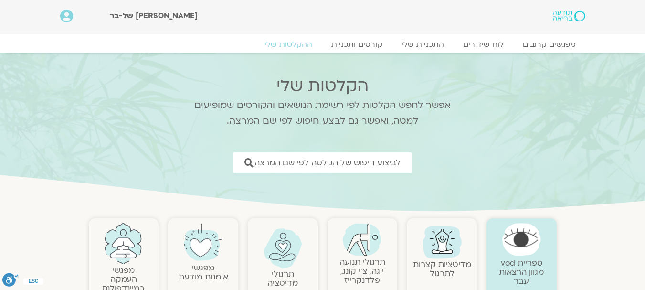 The width and height of the screenshot is (645, 290). I want to click on a: תרגולימדיטציה, so click(282, 278).